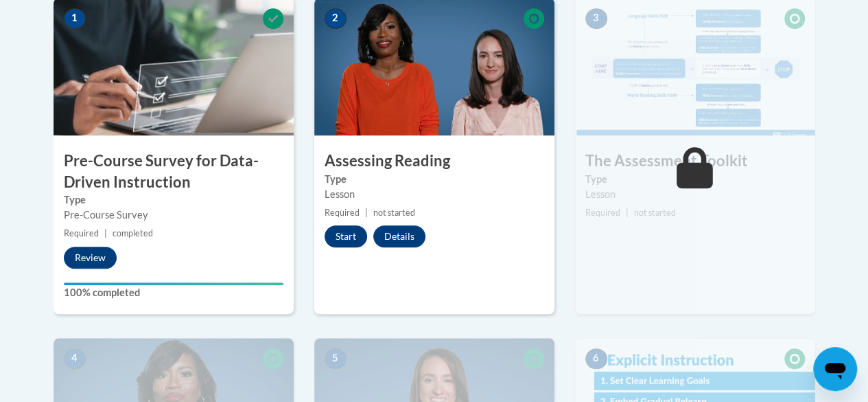 The width and height of the screenshot is (868, 402). Describe the element at coordinates (133, 233) in the screenshot. I see `span: completed` at that location.